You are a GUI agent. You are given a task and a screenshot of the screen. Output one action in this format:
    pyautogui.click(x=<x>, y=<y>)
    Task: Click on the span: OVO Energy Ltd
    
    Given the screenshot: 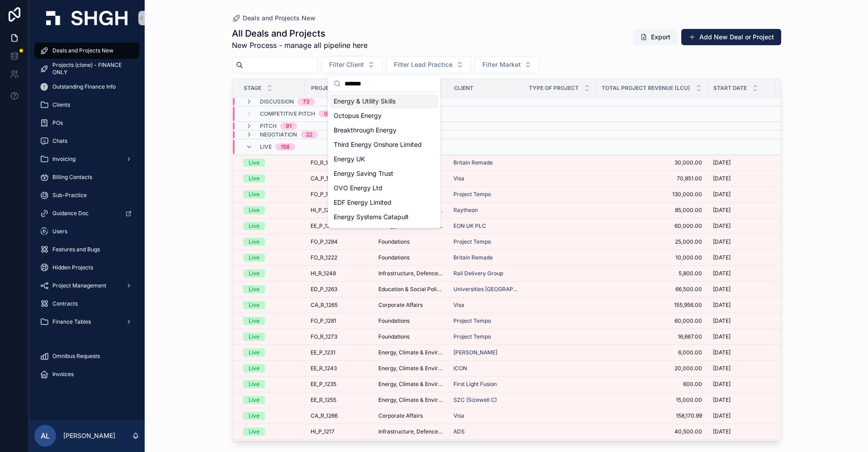 What is the action you would take?
    pyautogui.click(x=358, y=188)
    